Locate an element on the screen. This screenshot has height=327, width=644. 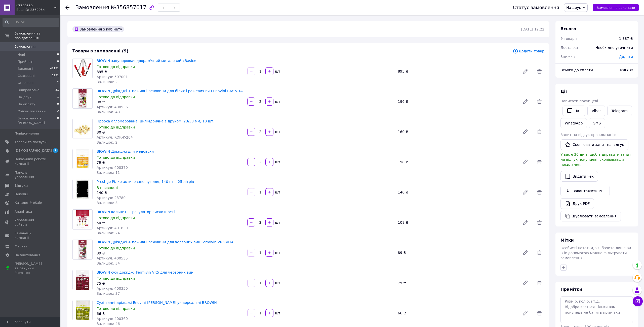
span: Артикул: 400360 is located at coordinates (112, 319).